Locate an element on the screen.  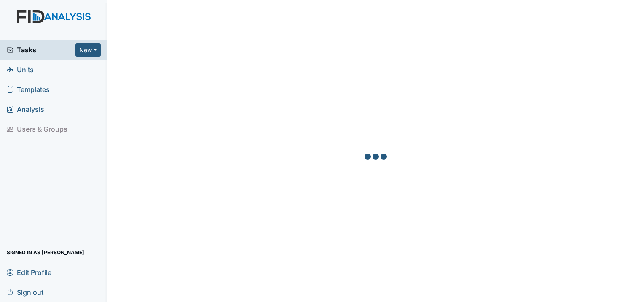
span: Edit Profile is located at coordinates (29, 272).